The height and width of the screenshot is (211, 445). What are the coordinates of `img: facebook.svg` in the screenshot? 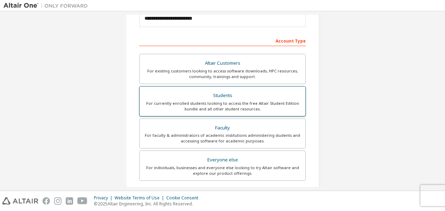 It's located at (46, 200).